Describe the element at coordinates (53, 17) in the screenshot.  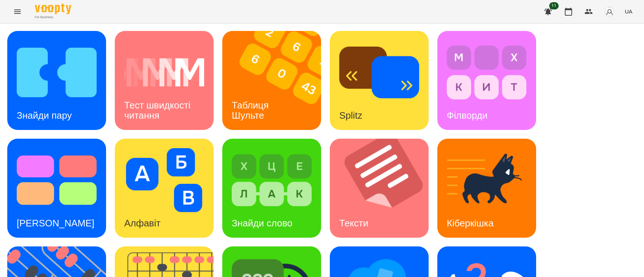
I see `span: For Business` at that location.